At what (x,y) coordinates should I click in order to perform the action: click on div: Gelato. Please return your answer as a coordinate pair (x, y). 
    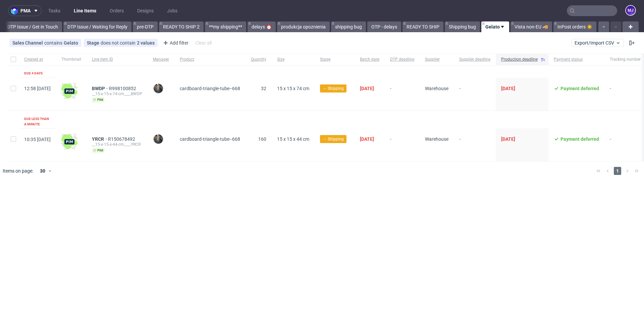
    Looking at the image, I should click on (71, 43).